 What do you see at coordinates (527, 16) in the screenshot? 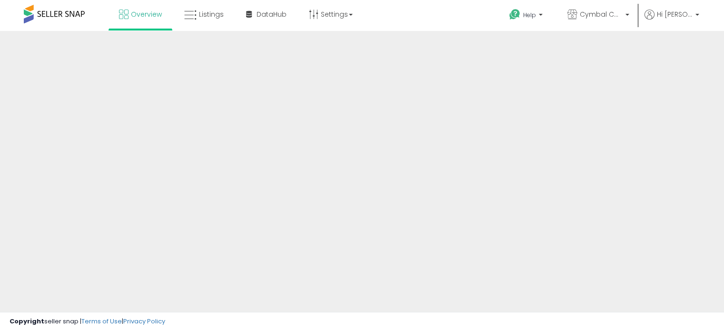
I see `a: Help` at bounding box center [527, 16].